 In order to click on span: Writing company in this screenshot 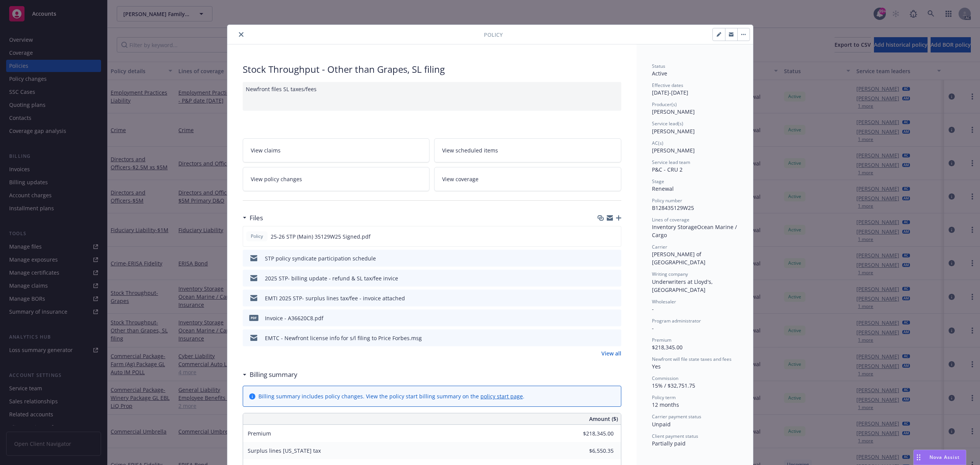, I will do `click(670, 274)`.